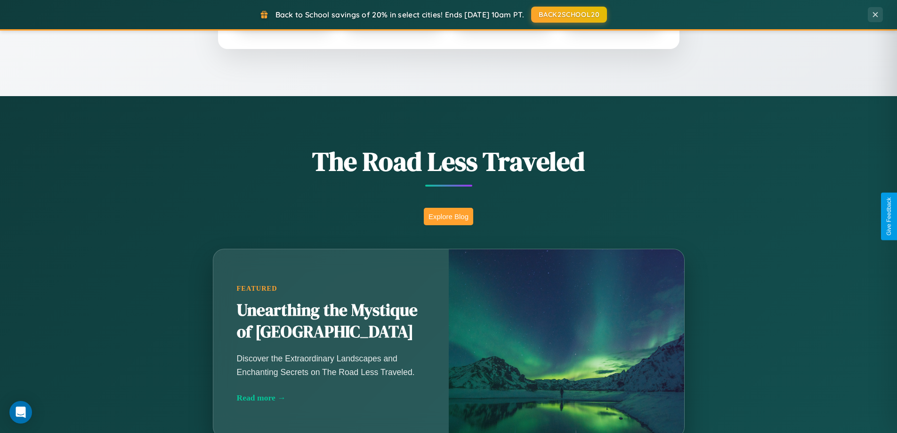 The image size is (897, 433). Describe the element at coordinates (448, 216) in the screenshot. I see `button: Explore Blog` at that location.